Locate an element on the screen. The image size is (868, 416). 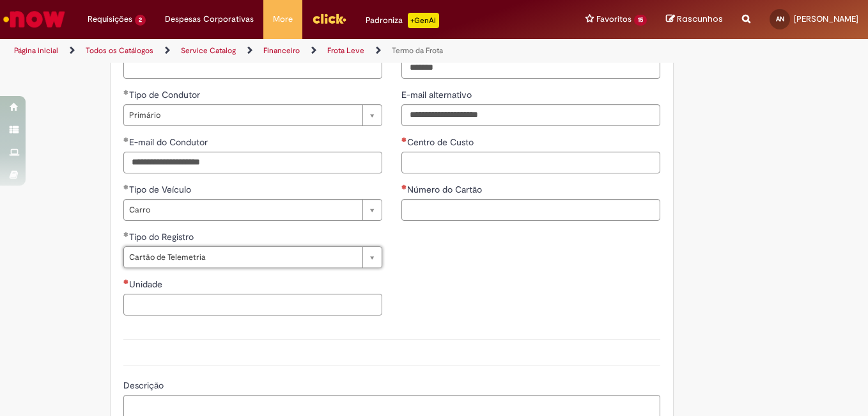
img: ServiceNow is located at coordinates (33, 19).